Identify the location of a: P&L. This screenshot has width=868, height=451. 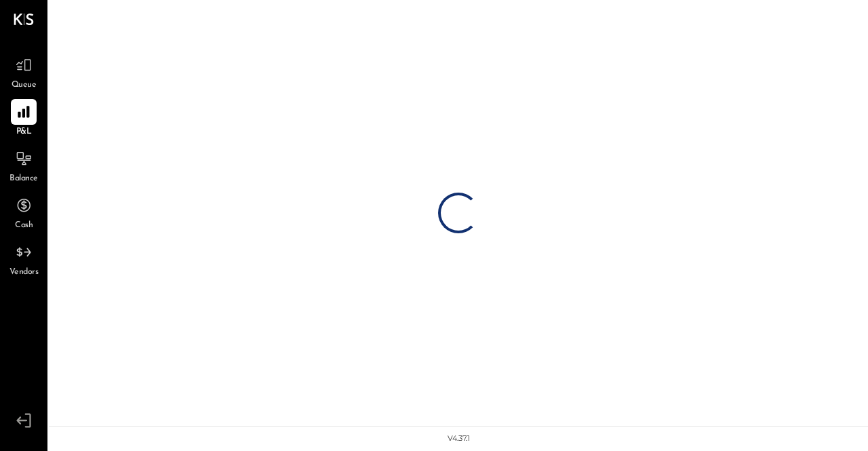
(24, 118).